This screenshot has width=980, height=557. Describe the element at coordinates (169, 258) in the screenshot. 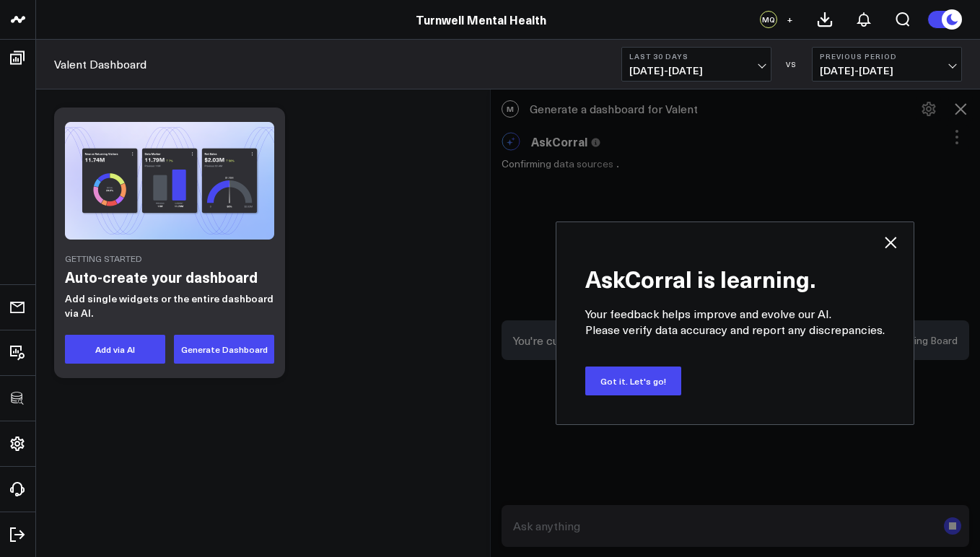

I see `div: Getting Started` at that location.